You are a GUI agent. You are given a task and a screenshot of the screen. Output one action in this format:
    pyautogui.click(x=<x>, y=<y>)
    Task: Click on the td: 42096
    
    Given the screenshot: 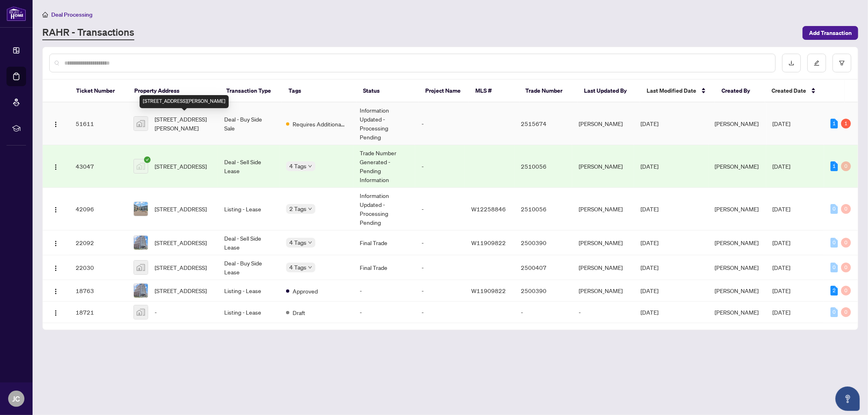 What is the action you would take?
    pyautogui.click(x=98, y=209)
    